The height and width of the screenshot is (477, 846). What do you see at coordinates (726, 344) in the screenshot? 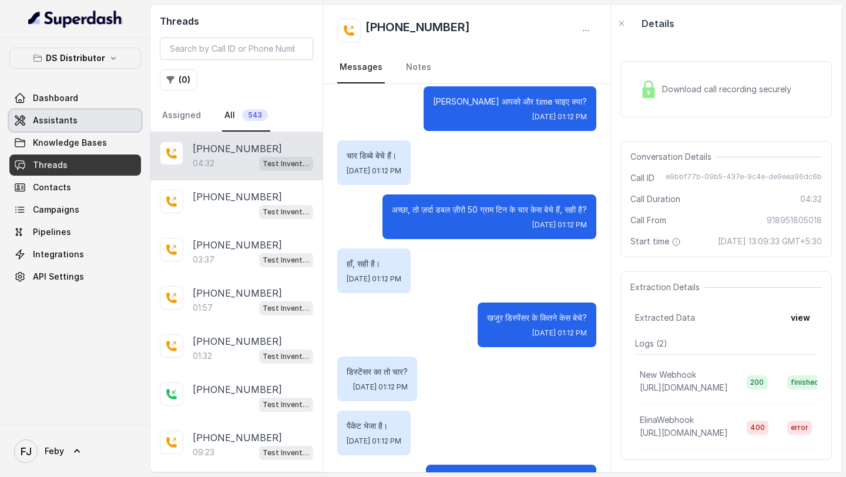
I see `p: Logs ( 2 )` at bounding box center [726, 344].